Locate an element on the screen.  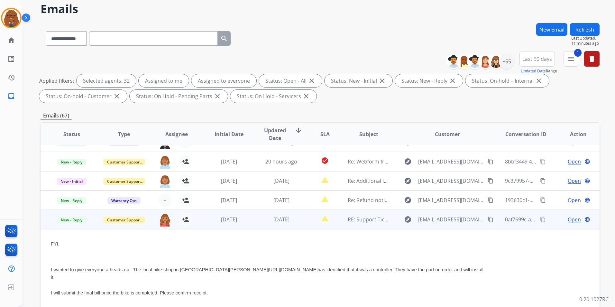
span: 0af7699c-ab65-4574-9cf0-157a6fe8c1dd is located at coordinates (552, 219).